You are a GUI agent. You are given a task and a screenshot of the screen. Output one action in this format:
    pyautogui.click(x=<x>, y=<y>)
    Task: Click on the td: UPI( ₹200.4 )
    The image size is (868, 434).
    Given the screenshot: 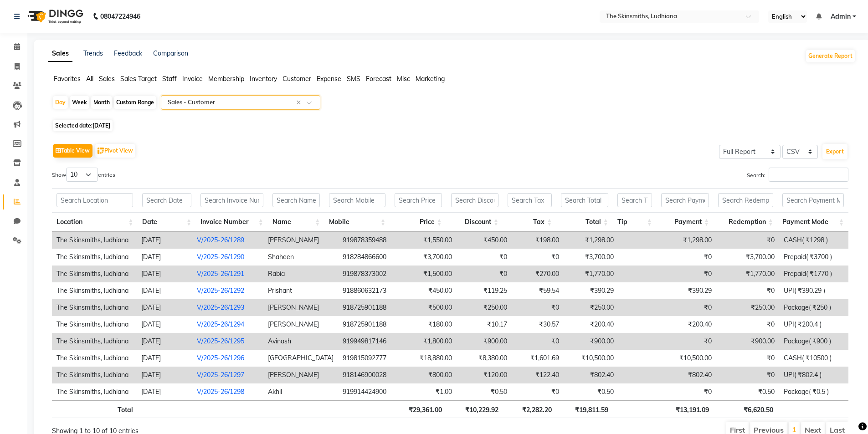 What is the action you would take?
    pyautogui.click(x=814, y=324)
    